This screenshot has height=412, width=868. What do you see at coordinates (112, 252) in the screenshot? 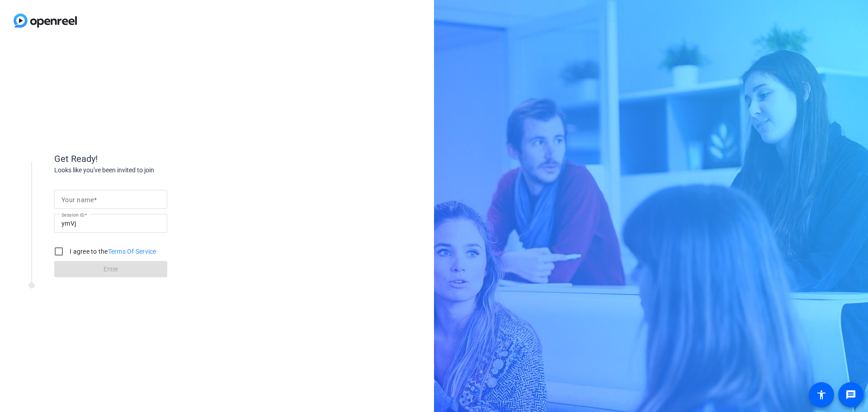
I see `label: I agree to the` at bounding box center [112, 252].